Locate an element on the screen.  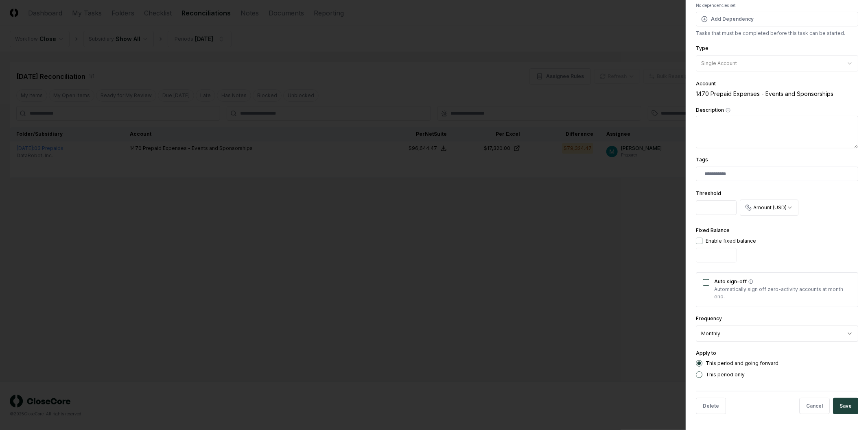
div: Account is located at coordinates (777, 84).